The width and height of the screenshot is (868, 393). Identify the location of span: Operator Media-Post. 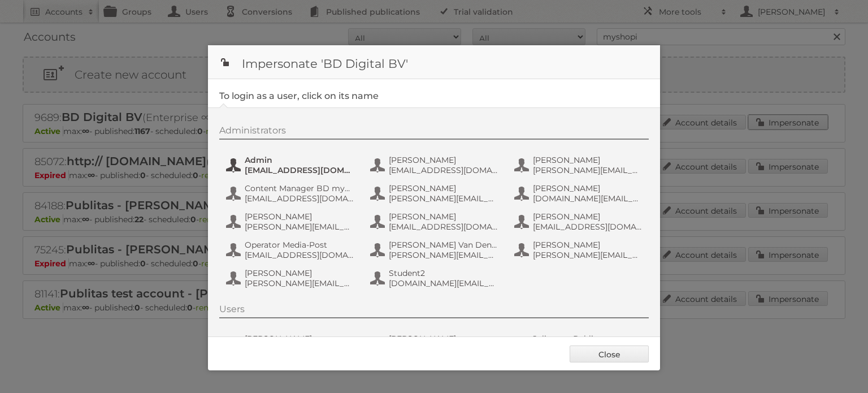
(300, 245).